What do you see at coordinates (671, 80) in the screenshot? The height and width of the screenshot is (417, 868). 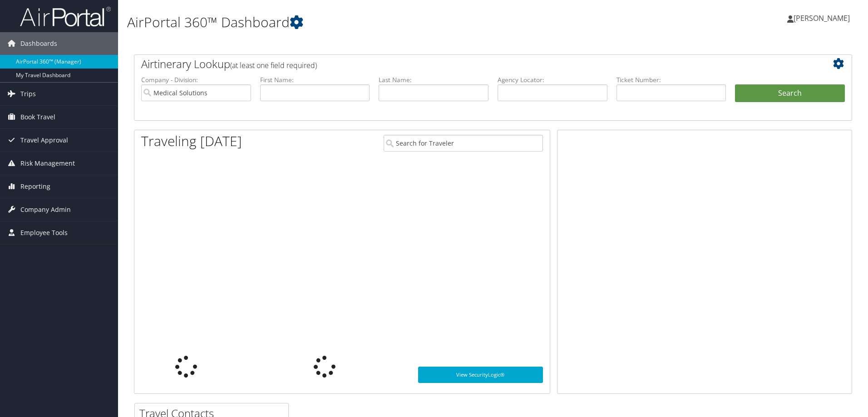 I see `label: Ticket Number:` at bounding box center [671, 80].